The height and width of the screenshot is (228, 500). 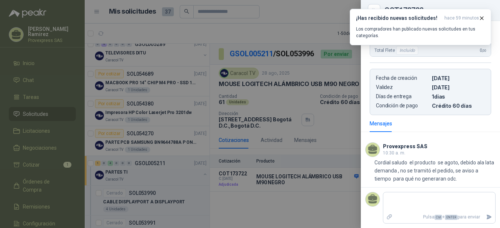 What do you see at coordinates (421, 32) in the screenshot?
I see `p: Los compradores han publicado nuevas solicitudes en tus categorías.` at bounding box center [421, 32].